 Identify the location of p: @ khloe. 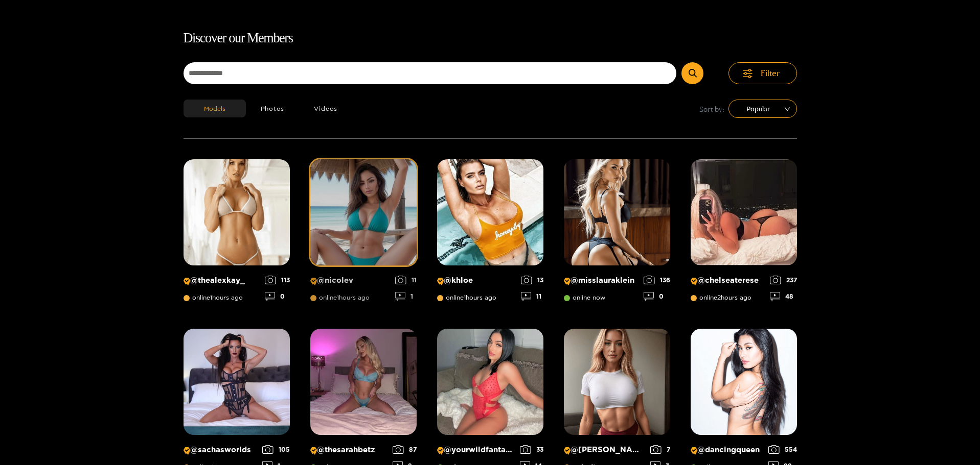
(476, 280).